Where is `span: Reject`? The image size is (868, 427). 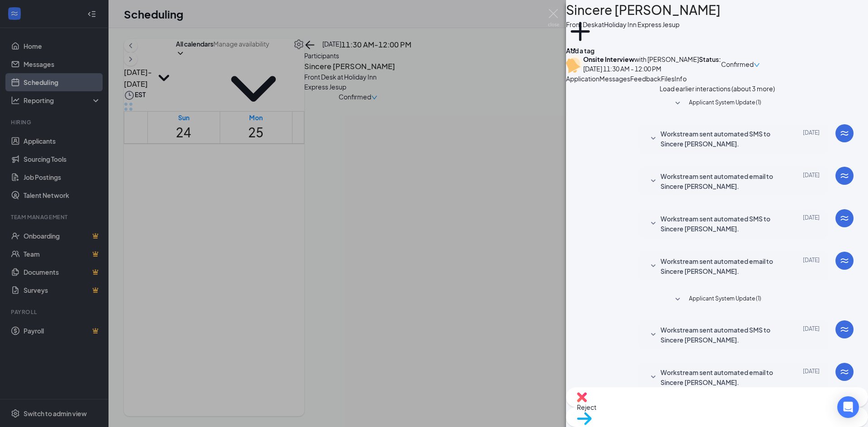 span: Reject is located at coordinates (586, 407).